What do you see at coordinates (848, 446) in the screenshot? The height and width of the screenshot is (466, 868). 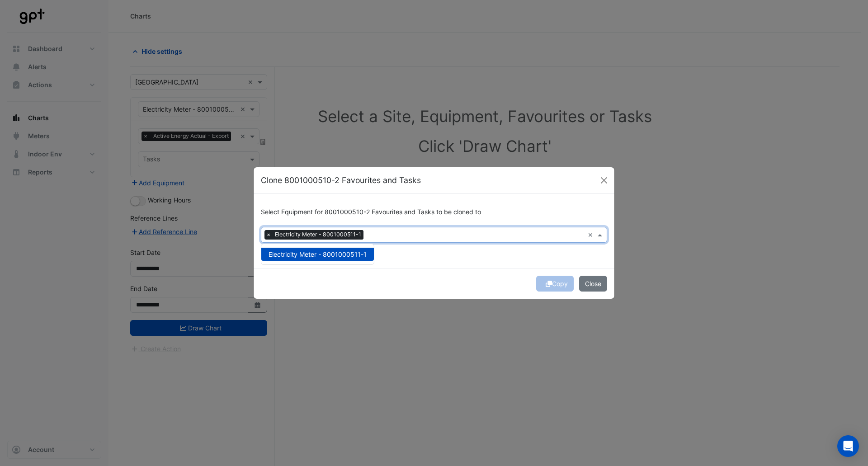 I see `div: Open Intercom Messenger` at bounding box center [848, 446].